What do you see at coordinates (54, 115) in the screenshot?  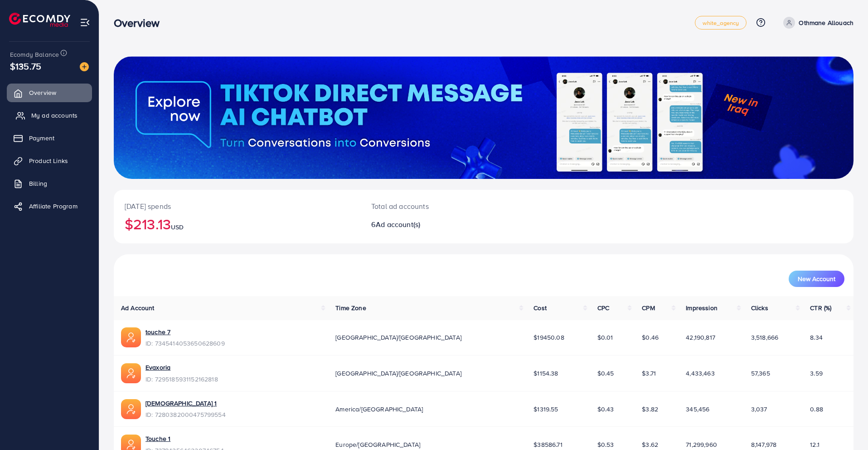 I see `span: My ad accounts` at bounding box center [54, 115].